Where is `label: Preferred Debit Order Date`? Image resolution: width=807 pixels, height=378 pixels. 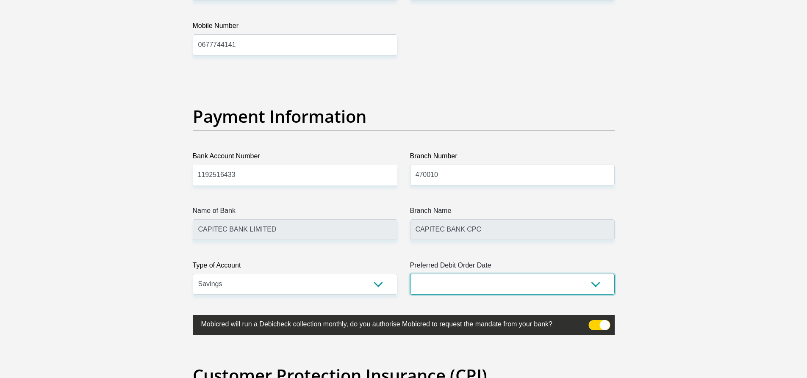 label: Preferred Debit Order Date is located at coordinates (512, 267).